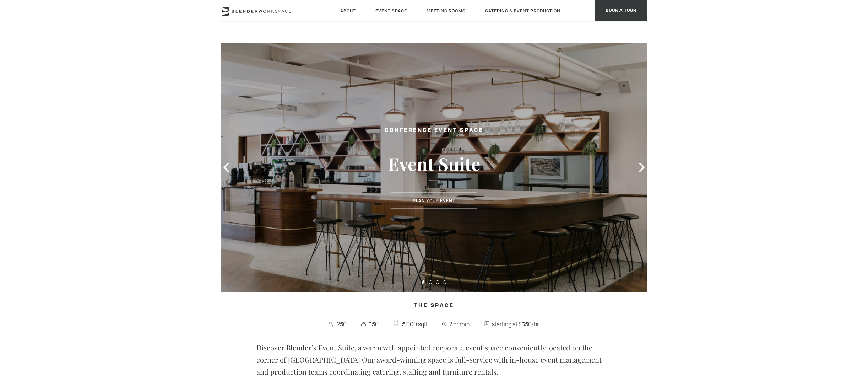 The image size is (868, 381). Describe the element at coordinates (434, 306) in the screenshot. I see `h4: The Space` at that location.